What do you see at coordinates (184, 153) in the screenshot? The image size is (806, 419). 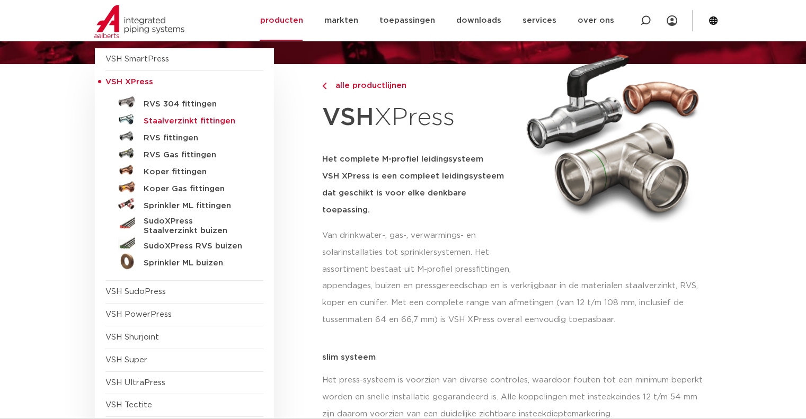 I see `a: RVS Gas fittingen` at bounding box center [184, 153].